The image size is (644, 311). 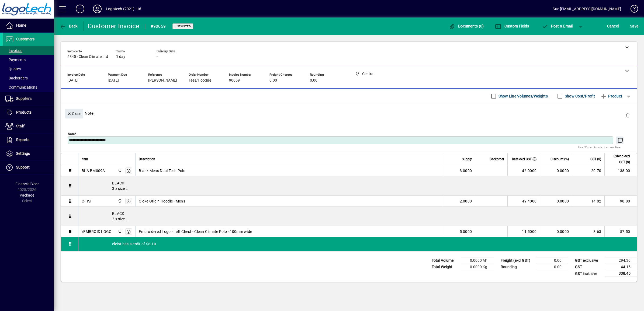 I want to click on a: Products, so click(x=28, y=112).